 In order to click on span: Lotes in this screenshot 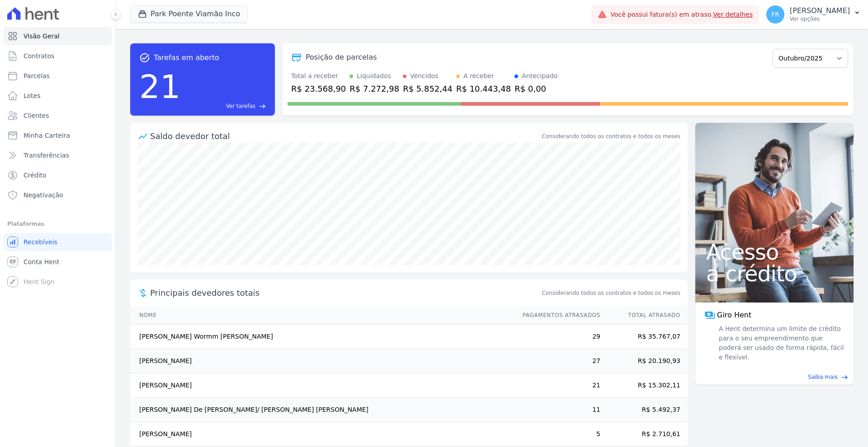, I will do `click(32, 96)`.